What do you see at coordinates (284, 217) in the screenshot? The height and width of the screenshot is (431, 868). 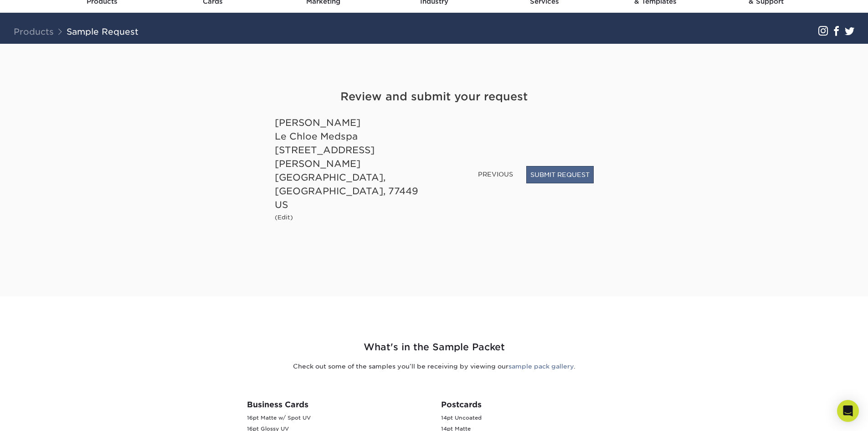 I see `a: (Edit)` at bounding box center [284, 217].